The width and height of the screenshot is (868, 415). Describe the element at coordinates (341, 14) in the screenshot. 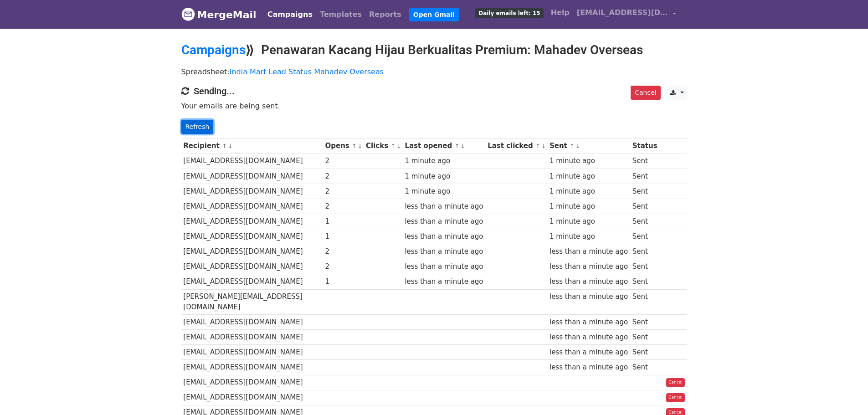

I see `a: Templates` at that location.